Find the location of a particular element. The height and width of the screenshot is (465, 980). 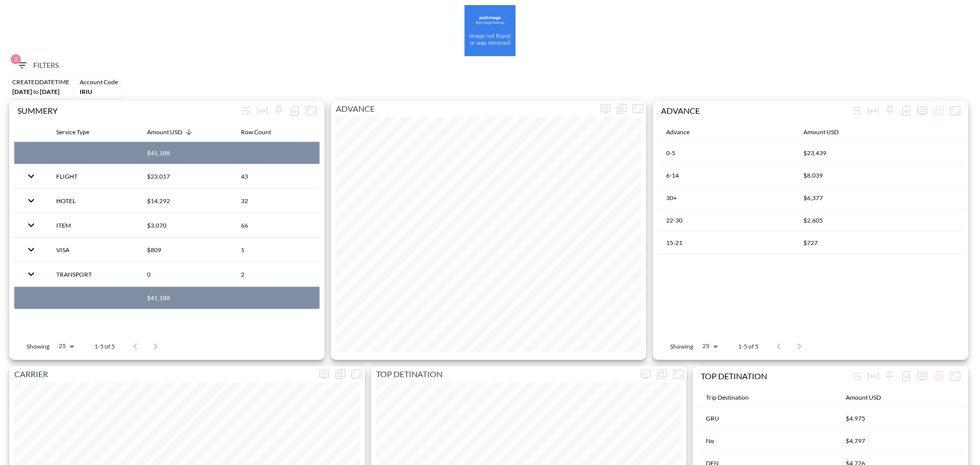

p: TOP DETINATION is located at coordinates (504, 374).